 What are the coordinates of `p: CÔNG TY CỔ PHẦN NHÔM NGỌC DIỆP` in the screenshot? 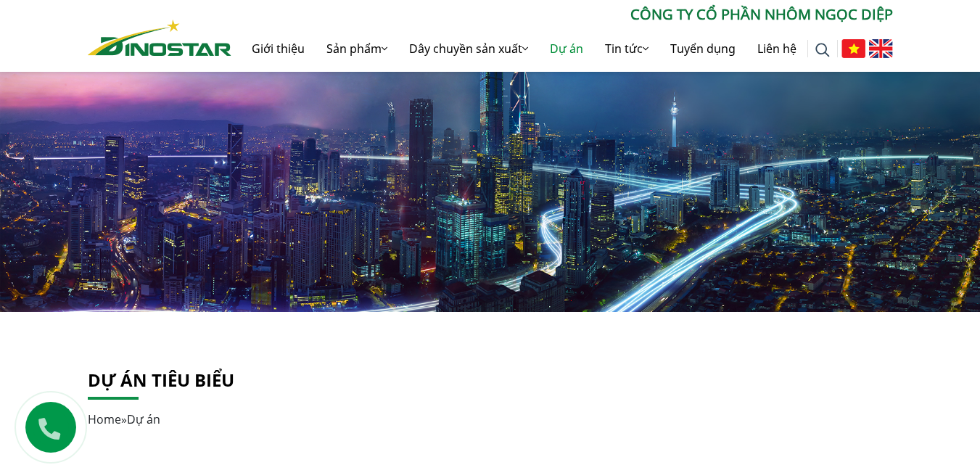 It's located at (562, 15).